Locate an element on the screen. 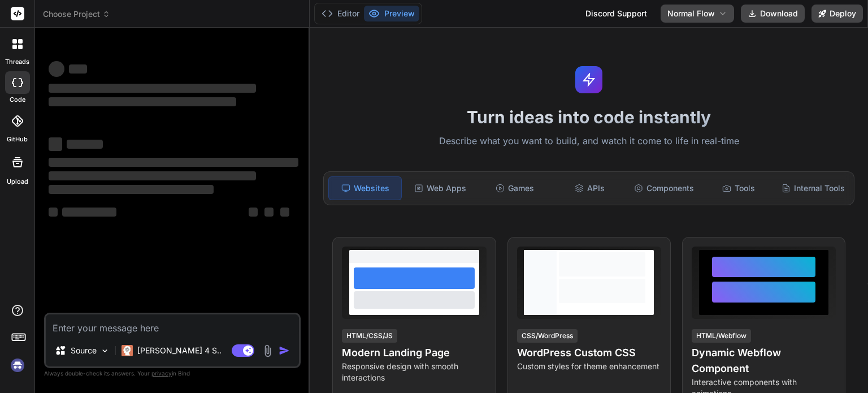  span: privacy is located at coordinates (161, 373).